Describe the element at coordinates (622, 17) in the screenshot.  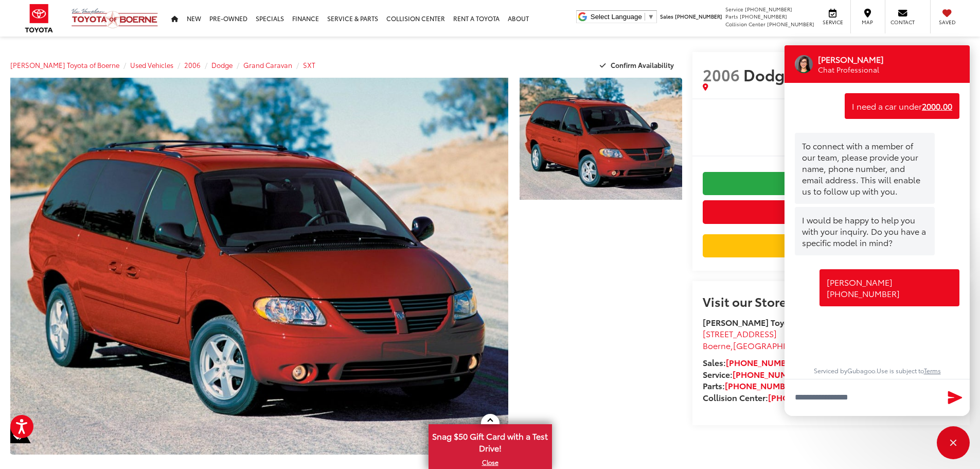
I see `a: Select Language​` at that location.